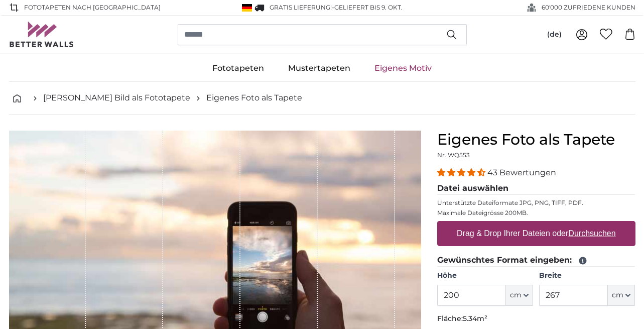  What do you see at coordinates (536, 213) in the screenshot?
I see `p: Maximale Dateigrösse 200MB.` at bounding box center [536, 213].